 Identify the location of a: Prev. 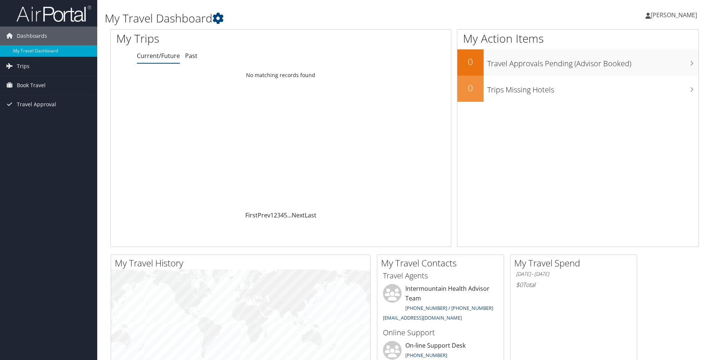
(264, 215).